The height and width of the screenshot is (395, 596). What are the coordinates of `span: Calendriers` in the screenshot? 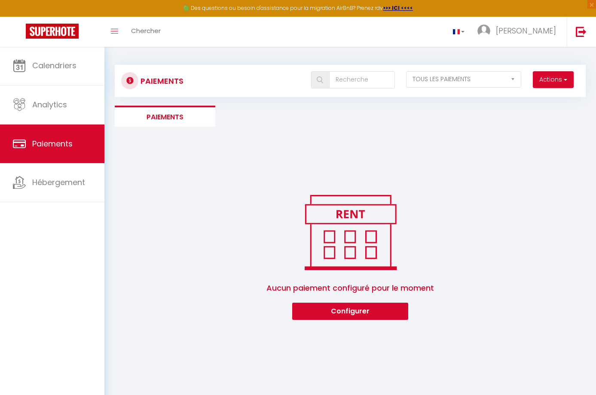 It's located at (54, 65).